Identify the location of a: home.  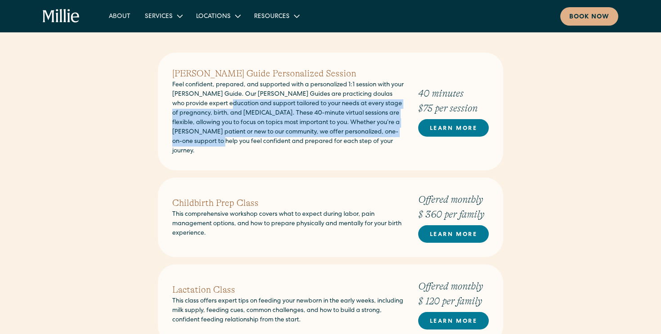
(61, 16).